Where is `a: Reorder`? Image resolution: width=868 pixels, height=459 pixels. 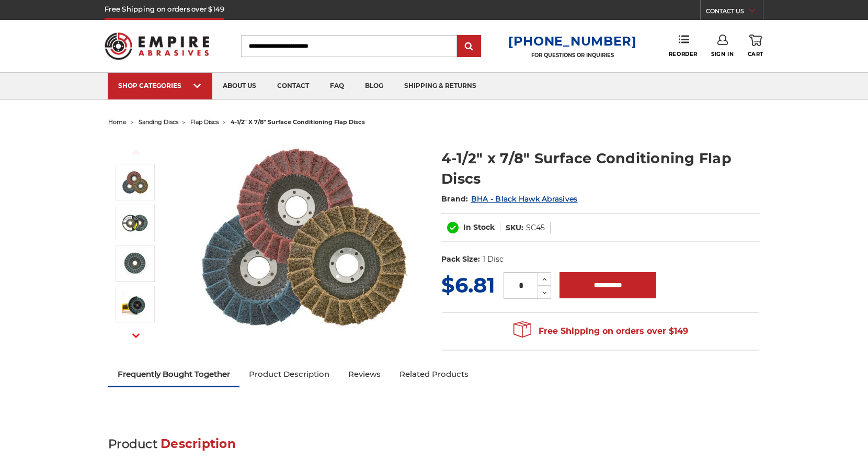 a: Reorder is located at coordinates (683, 45).